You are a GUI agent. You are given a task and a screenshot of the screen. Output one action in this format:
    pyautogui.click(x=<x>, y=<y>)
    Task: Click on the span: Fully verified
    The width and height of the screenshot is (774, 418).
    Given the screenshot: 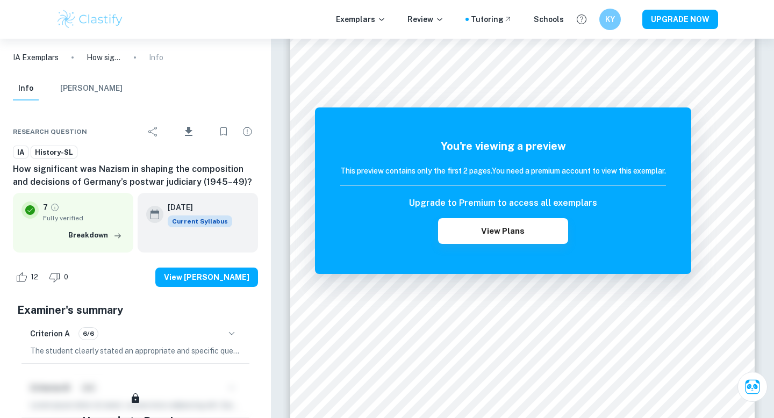 What is the action you would take?
    pyautogui.click(x=84, y=218)
    